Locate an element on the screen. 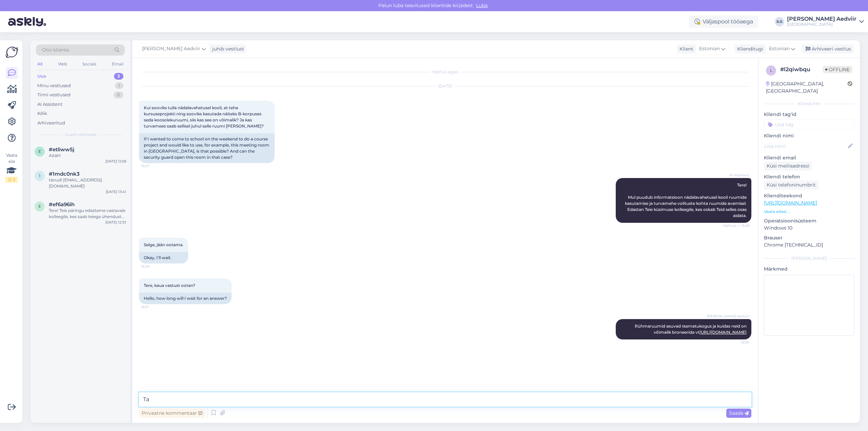  span: Nähtud ✓ 15:28 is located at coordinates (736, 226).